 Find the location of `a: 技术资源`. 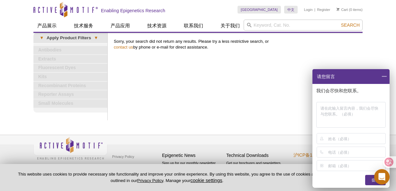

a: 技术资源 is located at coordinates (157, 26).